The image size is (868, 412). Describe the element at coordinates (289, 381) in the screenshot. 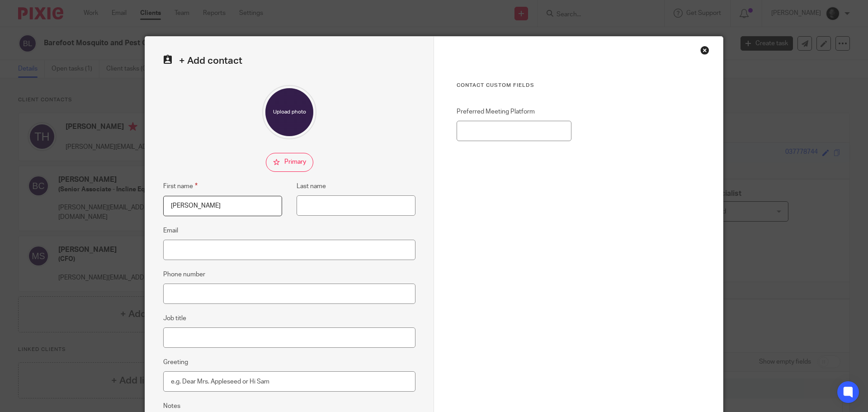

I see `input: e.g. Dear Mrs. Appleseed or Hi Sam` at that location.